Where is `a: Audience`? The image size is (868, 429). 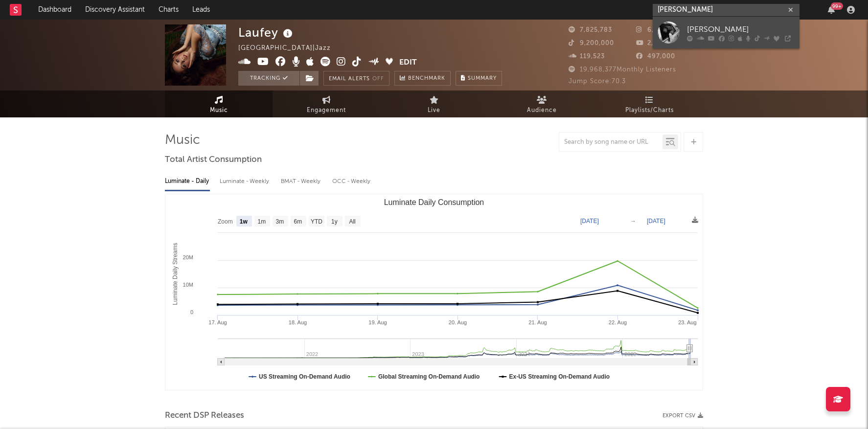 a: Audience is located at coordinates (541, 104).